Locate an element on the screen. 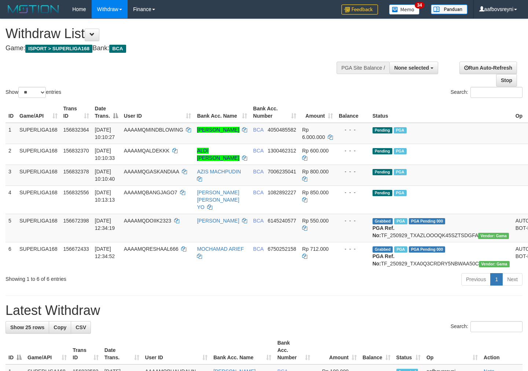 The height and width of the screenshot is (371, 528). a: MOCHAMAD ARIEF is located at coordinates (221, 249).